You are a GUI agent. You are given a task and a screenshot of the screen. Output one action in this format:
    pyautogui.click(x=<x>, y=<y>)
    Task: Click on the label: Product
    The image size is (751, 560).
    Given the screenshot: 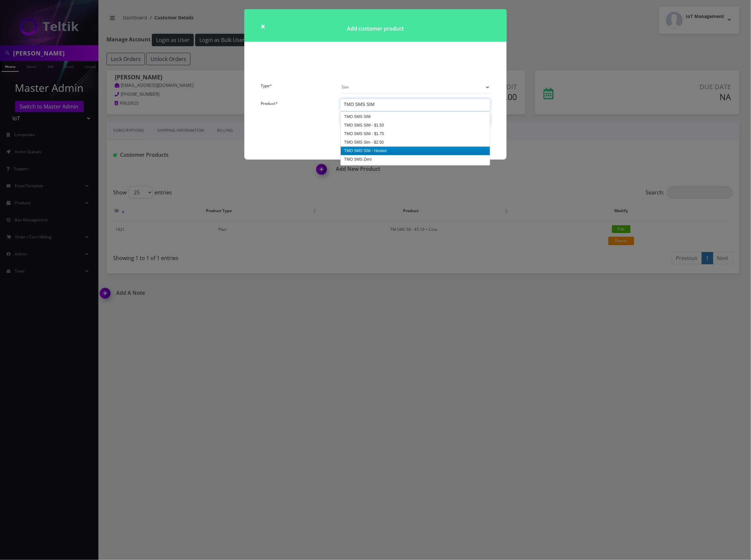 What is the action you would take?
    pyautogui.click(x=269, y=103)
    